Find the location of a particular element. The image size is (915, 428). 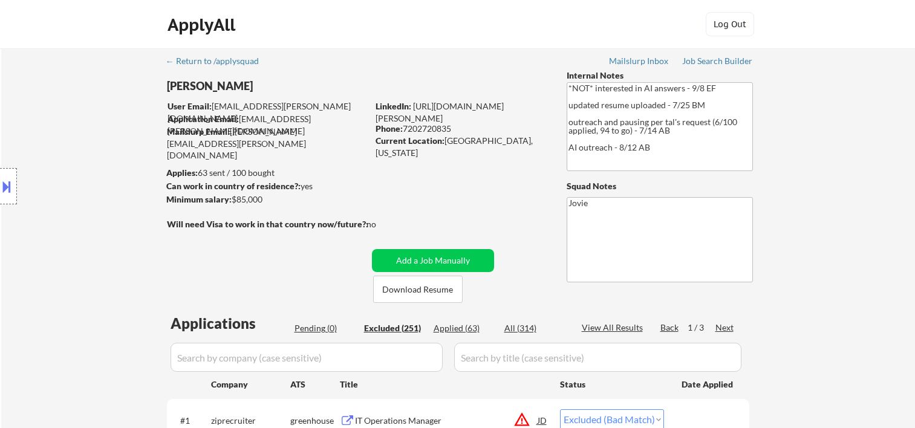

div: Date Applied is located at coordinates (708, 385).